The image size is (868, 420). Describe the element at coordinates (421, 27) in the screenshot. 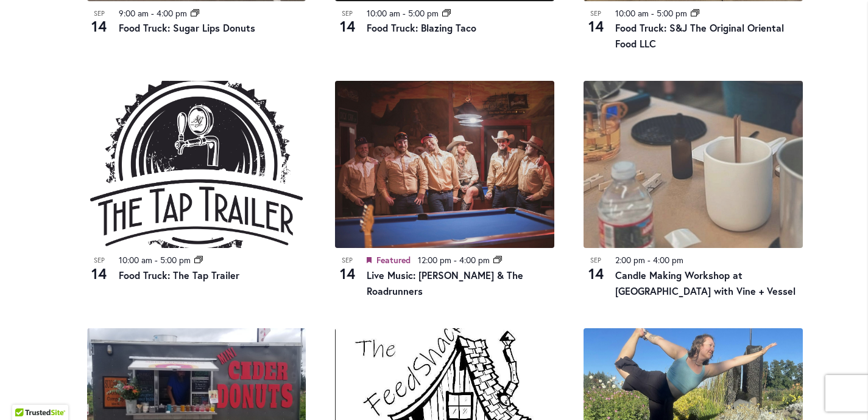

I see `a: Food Truck: Blazing Taco` at that location.